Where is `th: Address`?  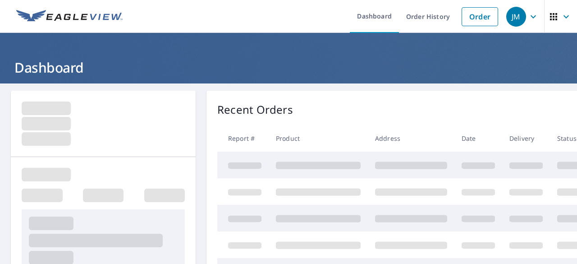
th: Address is located at coordinates (411, 138).